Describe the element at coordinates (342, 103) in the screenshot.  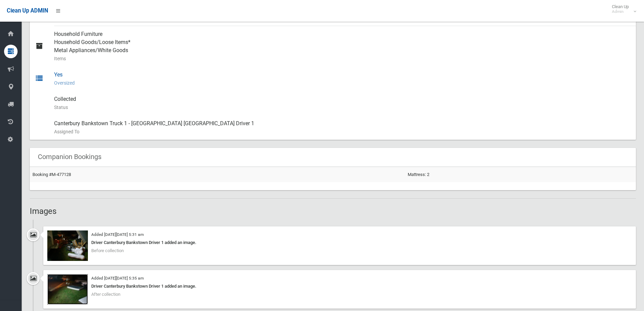
I see `div: Collected` at that location.